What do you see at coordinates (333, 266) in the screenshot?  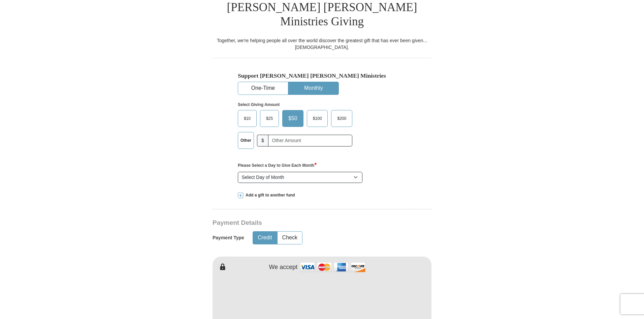 I see `img: credit cards accepted` at bounding box center [333, 266].